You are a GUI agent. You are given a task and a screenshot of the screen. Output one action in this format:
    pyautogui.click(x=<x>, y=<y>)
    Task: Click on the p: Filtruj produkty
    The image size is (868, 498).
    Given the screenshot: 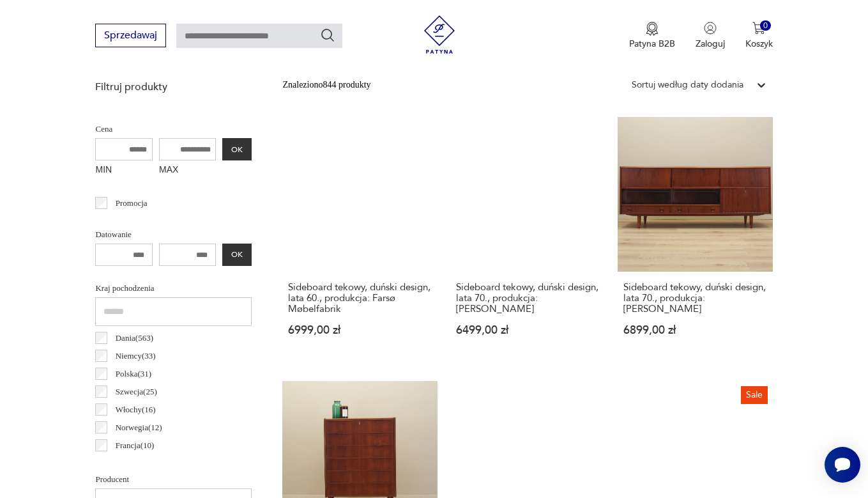 What is the action you would take?
    pyautogui.click(x=173, y=87)
    